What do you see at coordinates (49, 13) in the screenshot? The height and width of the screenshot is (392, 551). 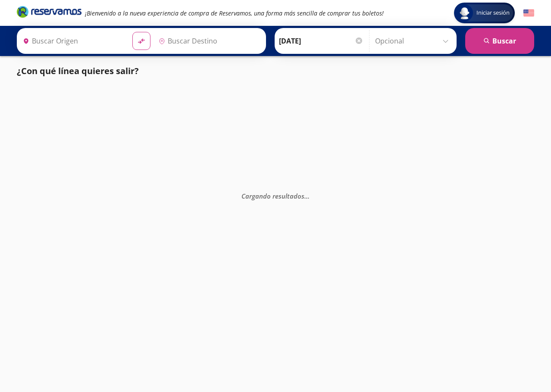 I see `a: Brand Logo` at bounding box center [49, 13].